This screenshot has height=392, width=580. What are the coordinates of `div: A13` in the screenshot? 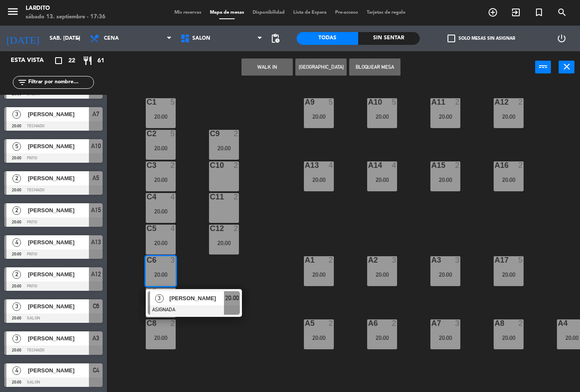 It's located at (305, 166).